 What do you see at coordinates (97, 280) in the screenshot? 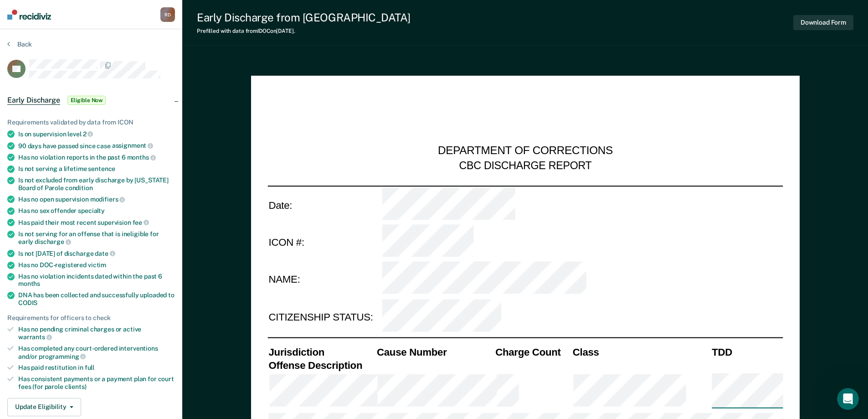
I see `div: Has no violation incidents dated within the past 6` at bounding box center [97, 280].